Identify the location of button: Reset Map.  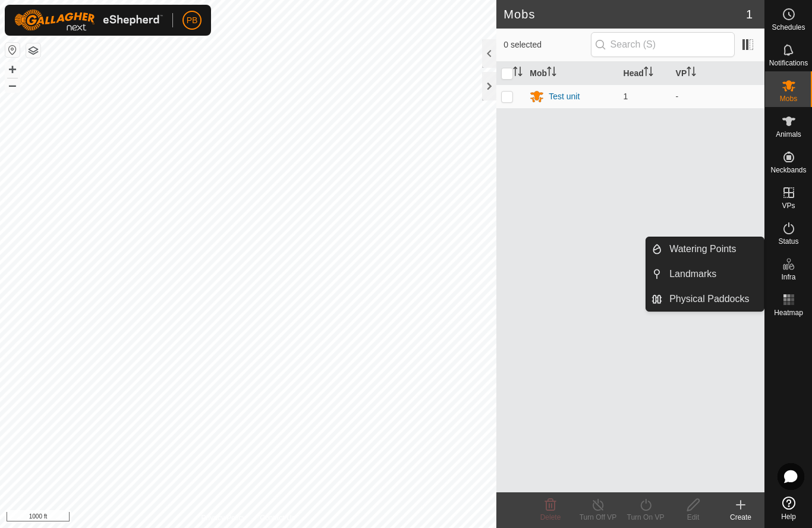
(13, 50).